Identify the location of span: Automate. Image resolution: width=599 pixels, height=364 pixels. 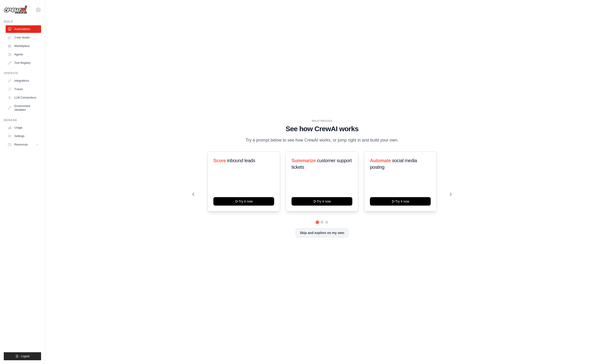
(380, 161).